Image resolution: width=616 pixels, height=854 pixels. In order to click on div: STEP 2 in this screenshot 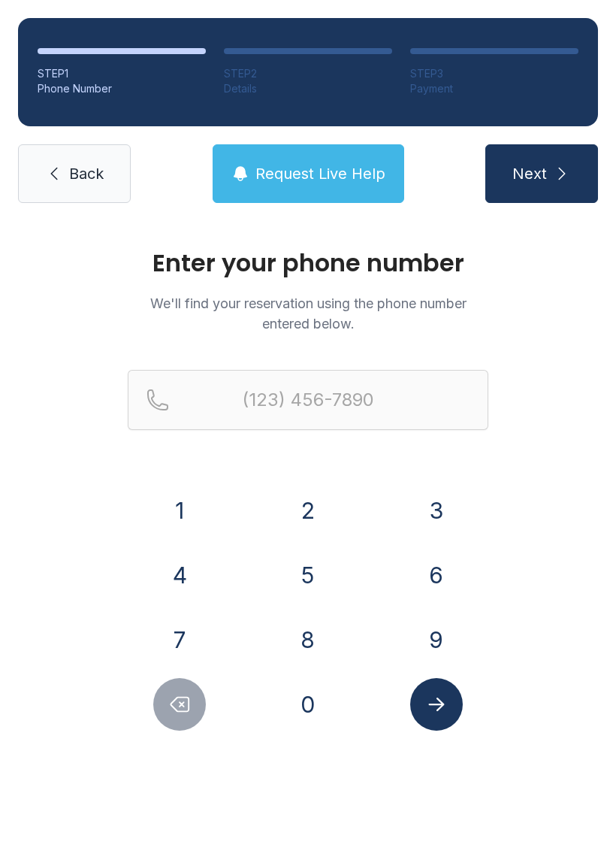, I will do `click(308, 74)`.